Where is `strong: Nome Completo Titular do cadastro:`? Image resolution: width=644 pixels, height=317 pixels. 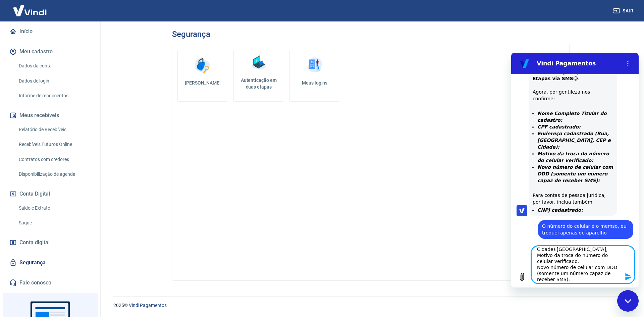
strong: Nome Completo Titular do cadastro: is located at coordinates (61, 64).